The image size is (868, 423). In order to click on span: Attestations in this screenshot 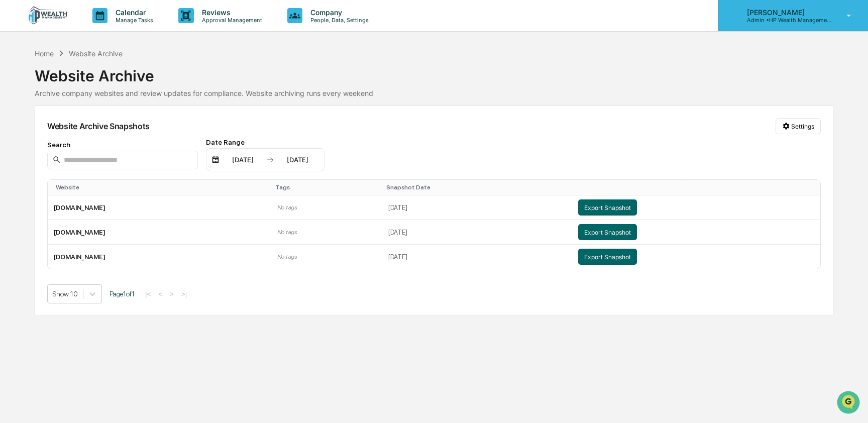, I will do `click(103, 131)`.